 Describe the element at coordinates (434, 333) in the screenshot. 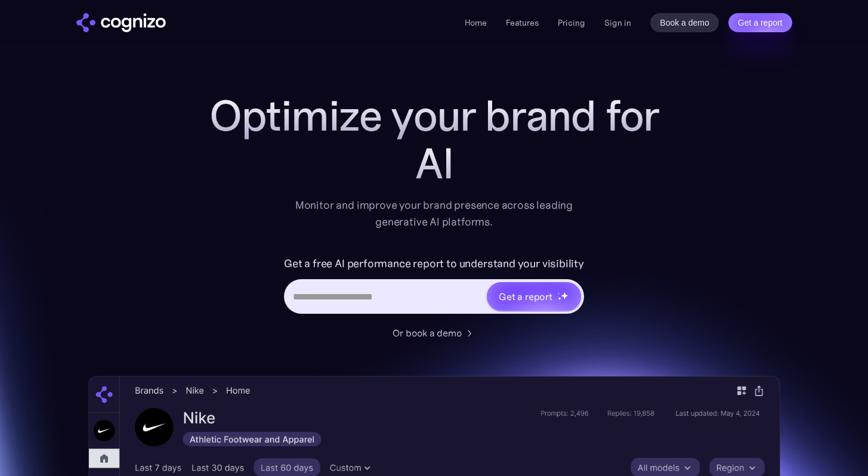

I see `a: Or book a demo` at that location.